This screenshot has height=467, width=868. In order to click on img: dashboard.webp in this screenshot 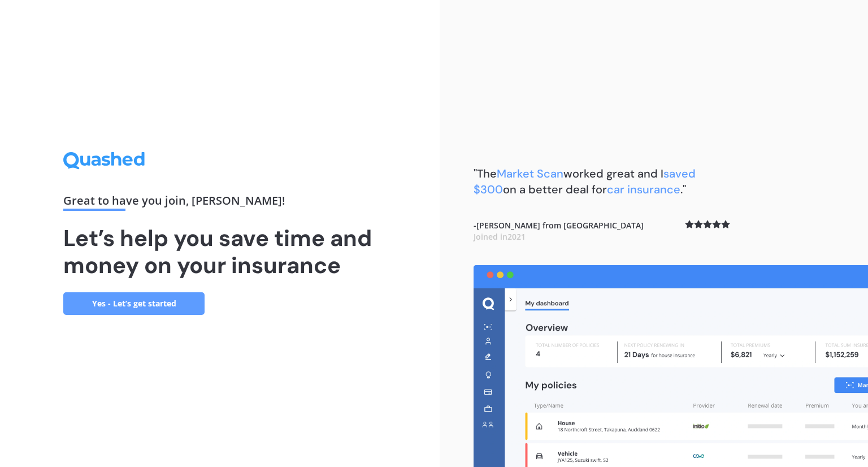, I will do `click(671, 366)`.